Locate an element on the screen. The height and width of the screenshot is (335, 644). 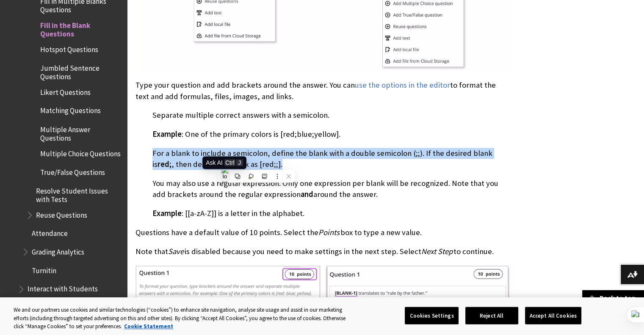
span: Likert Questions is located at coordinates (65, 91).